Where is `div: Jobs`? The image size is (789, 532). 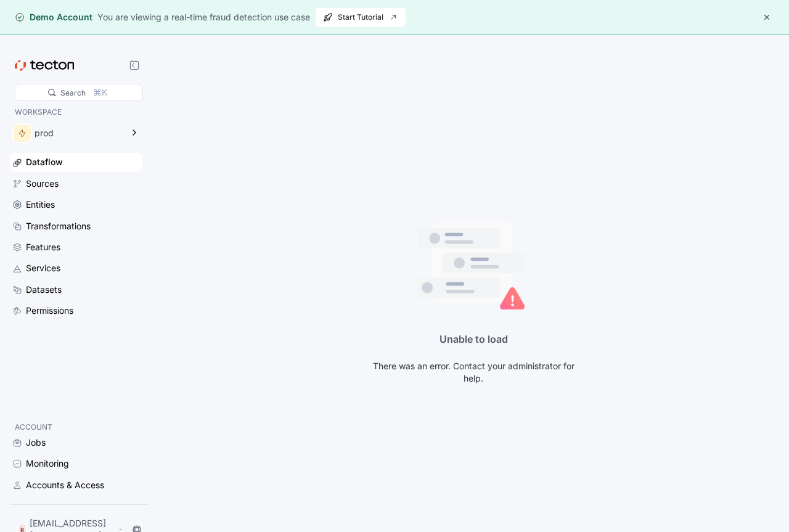 div: Jobs is located at coordinates (36, 442).